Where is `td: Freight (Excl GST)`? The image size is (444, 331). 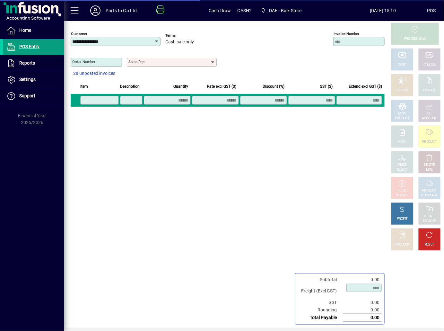 td: Freight (Excl GST) is located at coordinates (320, 291).